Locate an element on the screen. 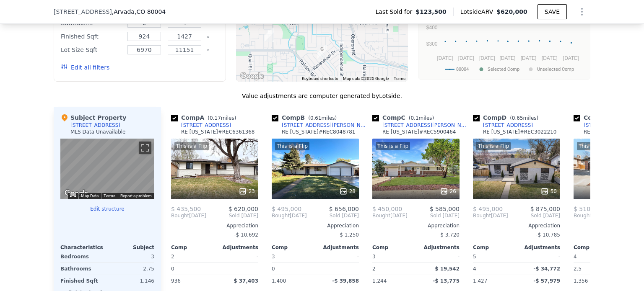 The height and width of the screenshot is (291, 644). div: 4 is located at coordinates (494, 269).